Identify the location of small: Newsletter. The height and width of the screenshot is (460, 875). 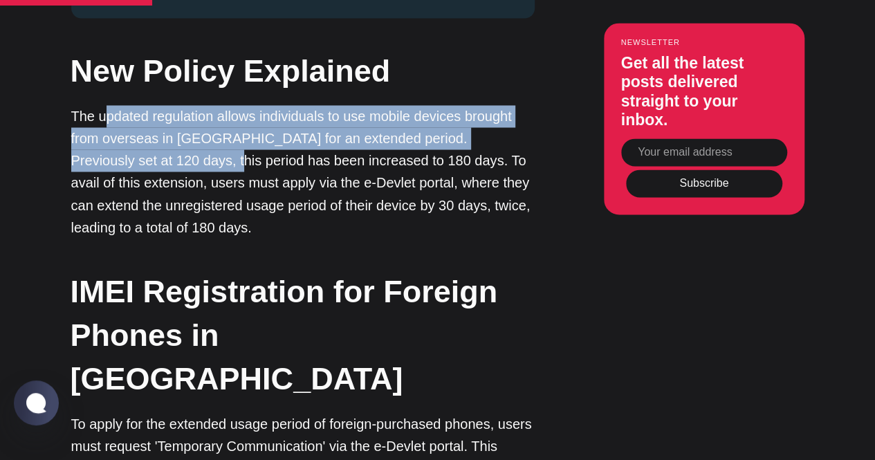
(704, 42).